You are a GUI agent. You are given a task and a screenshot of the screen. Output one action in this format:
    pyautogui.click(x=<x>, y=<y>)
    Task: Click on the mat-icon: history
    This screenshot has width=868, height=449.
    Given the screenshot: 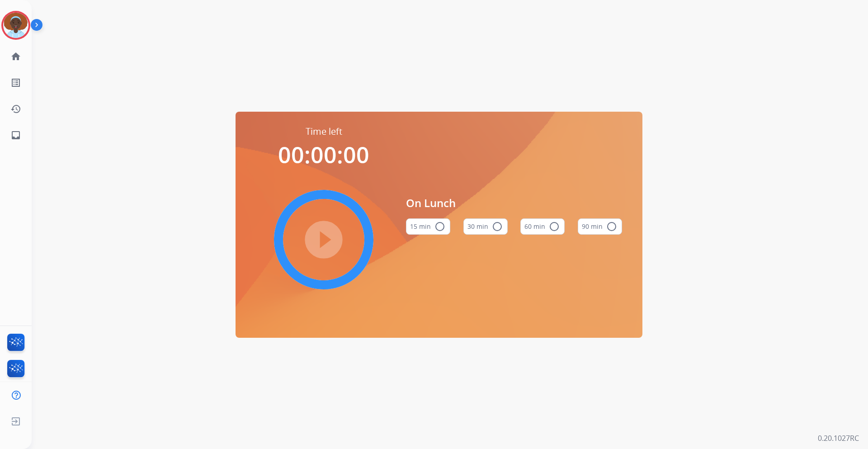 What is the action you would take?
    pyautogui.click(x=16, y=109)
    